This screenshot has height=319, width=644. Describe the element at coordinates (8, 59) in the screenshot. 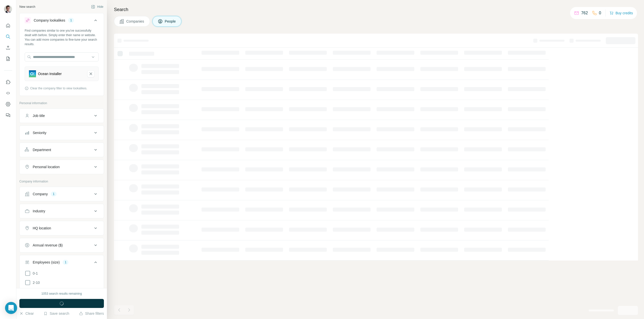

I see `button: My lists` at that location.